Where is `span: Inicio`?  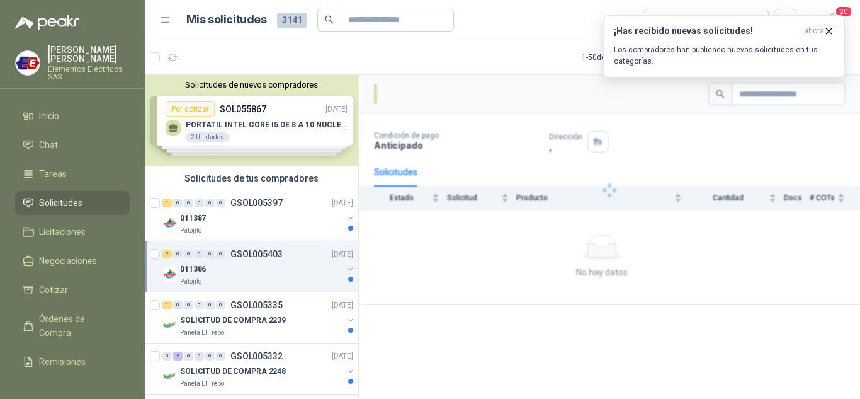
span: Inicio is located at coordinates (49, 116).